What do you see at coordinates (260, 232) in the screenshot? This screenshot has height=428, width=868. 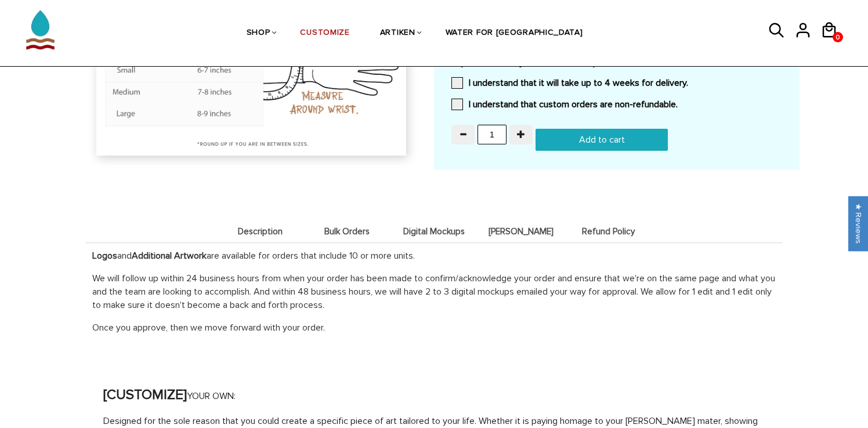 I see `span: Description` at bounding box center [260, 232].